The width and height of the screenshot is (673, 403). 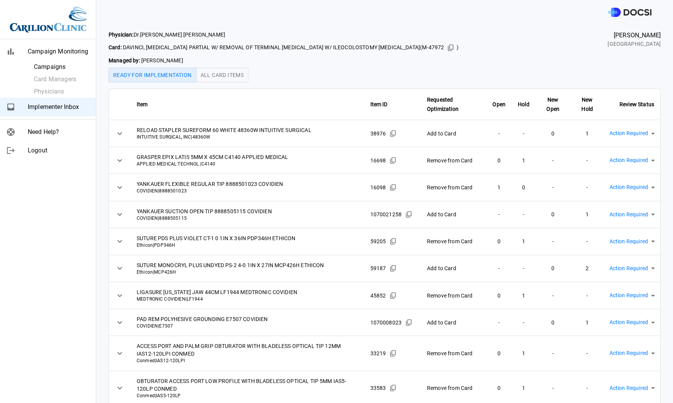 I want to click on span: 59187, so click(x=378, y=268).